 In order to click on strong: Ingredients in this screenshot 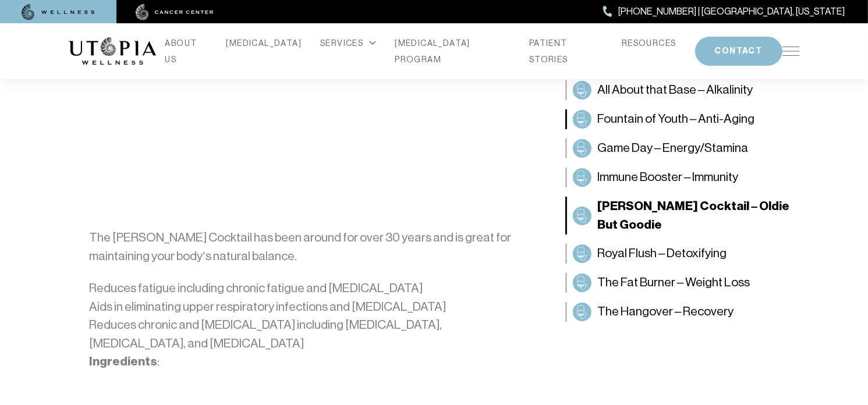, I will do `click(123, 361)`.